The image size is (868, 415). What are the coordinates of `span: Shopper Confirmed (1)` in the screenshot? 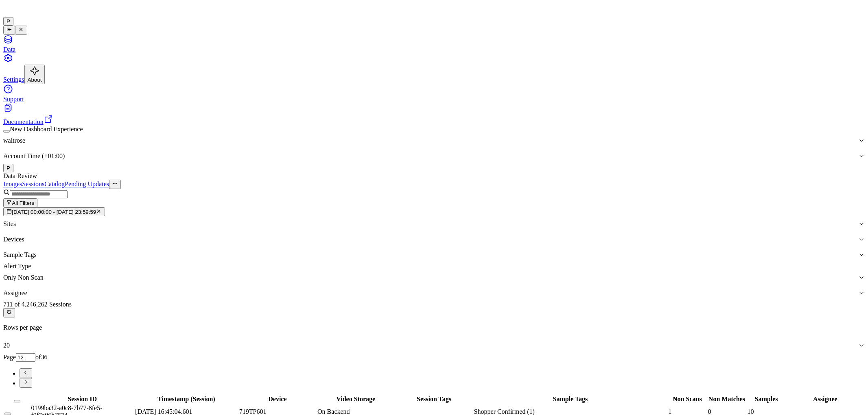 It's located at (504, 412).